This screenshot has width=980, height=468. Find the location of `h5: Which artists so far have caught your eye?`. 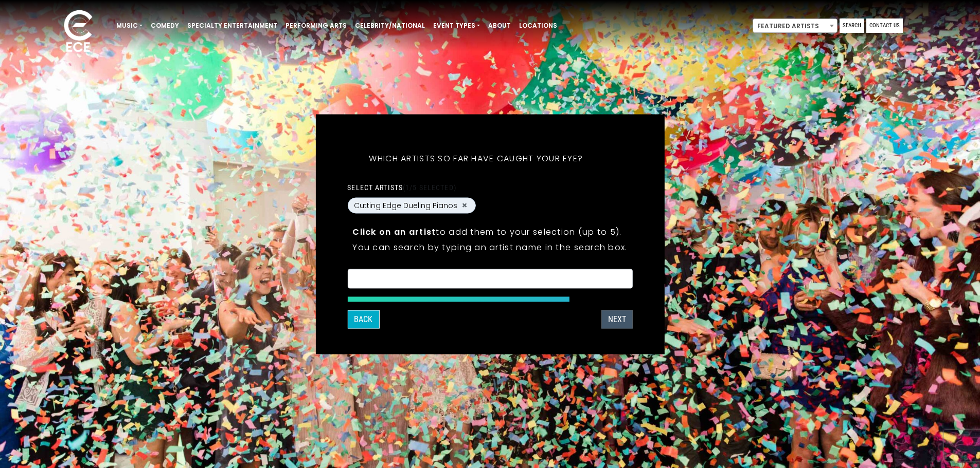

h5: Which artists so far have caught your eye? is located at coordinates (476, 158).